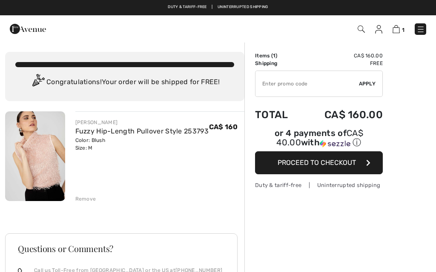 Image resolution: width=436 pixels, height=272 pixels. Describe the element at coordinates (398, 29) in the screenshot. I see `a: 1` at that location.